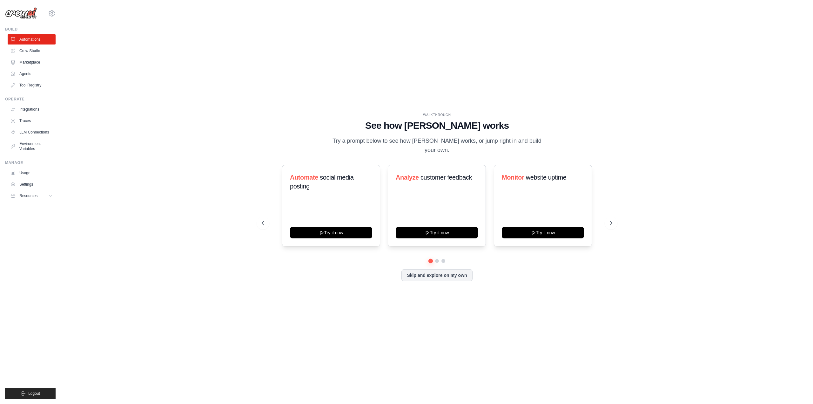  Describe the element at coordinates (446, 177) in the screenshot. I see `span: customer feedback` at that location.